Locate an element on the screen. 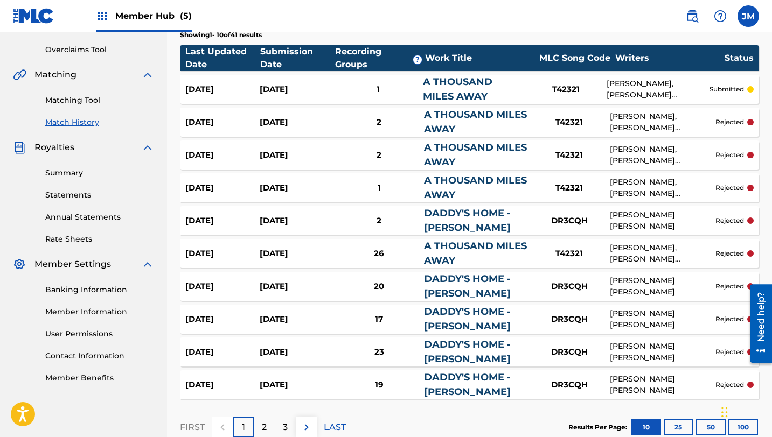 This screenshot has height=437, width=772. a: Banking Information is located at coordinates (100, 290).